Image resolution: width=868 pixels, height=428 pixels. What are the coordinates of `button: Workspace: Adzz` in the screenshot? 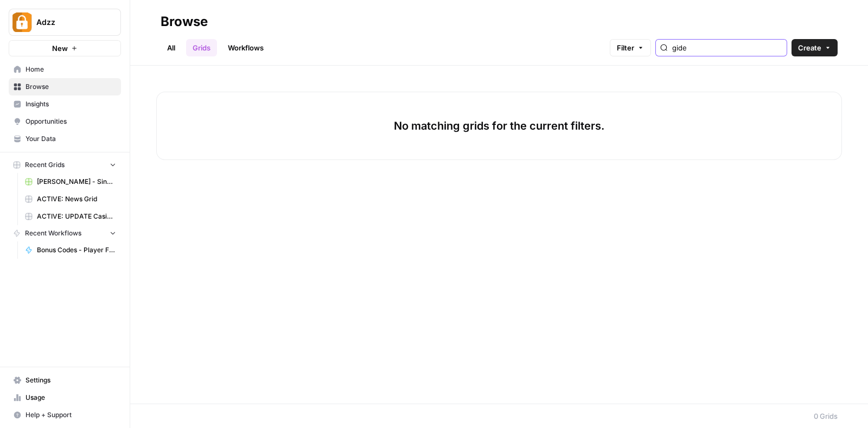 It's located at (65, 22).